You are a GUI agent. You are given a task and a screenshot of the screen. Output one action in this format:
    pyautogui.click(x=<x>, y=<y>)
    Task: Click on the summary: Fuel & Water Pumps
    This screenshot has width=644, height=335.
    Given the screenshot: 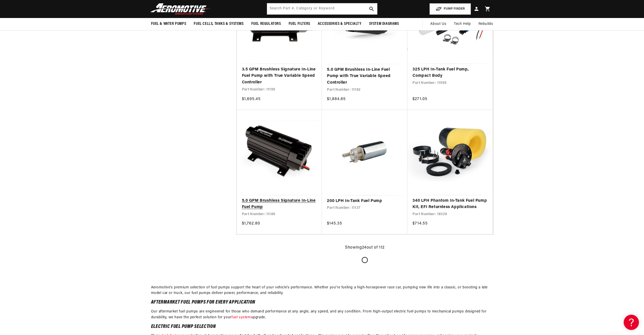 What is the action you would take?
    pyautogui.click(x=168, y=24)
    